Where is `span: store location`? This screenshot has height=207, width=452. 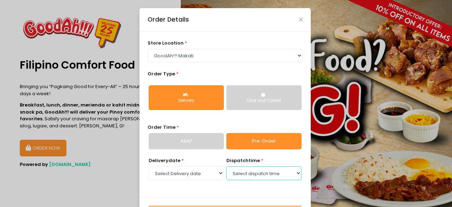 span: store location is located at coordinates (166, 43).